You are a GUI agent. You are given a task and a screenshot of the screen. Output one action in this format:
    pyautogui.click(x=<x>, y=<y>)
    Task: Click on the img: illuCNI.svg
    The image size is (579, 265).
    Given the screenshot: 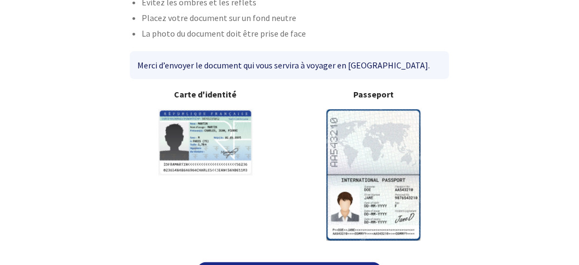 What is the action you would take?
    pyautogui.click(x=205, y=142)
    